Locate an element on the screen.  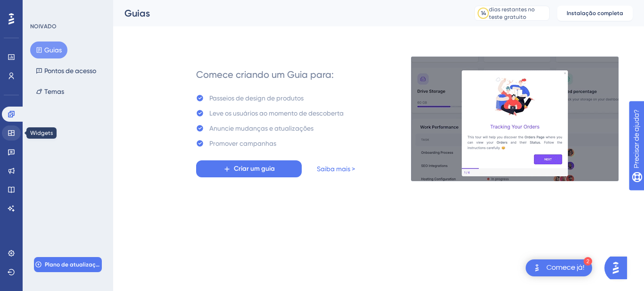
font: 2 is located at coordinates (588, 261).